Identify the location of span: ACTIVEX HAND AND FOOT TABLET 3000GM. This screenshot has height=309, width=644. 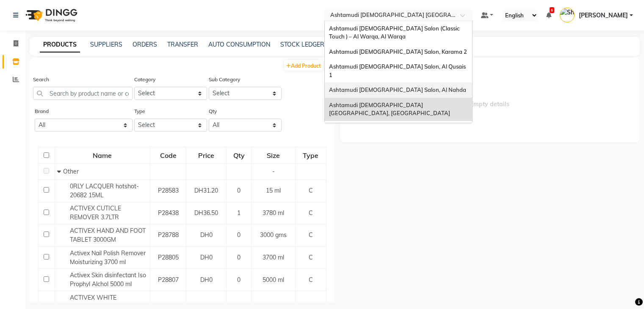
(108, 235).